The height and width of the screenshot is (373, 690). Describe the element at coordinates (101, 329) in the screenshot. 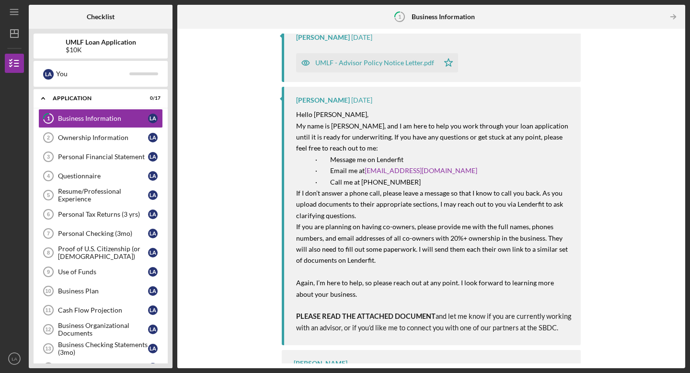

I see `a: 12Business Organizational DocumentsLA` at that location.